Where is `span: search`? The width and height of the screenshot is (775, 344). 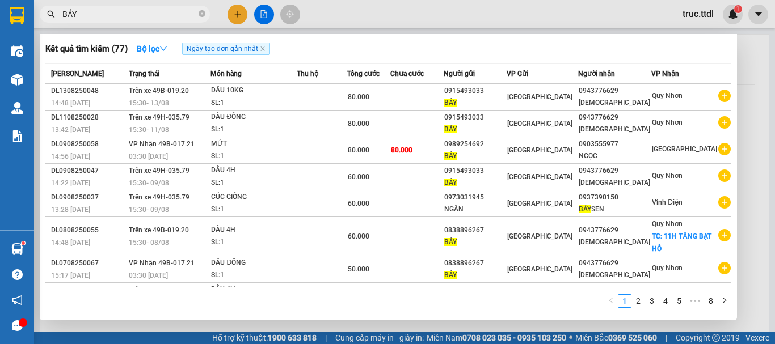
span: search is located at coordinates (51, 14).